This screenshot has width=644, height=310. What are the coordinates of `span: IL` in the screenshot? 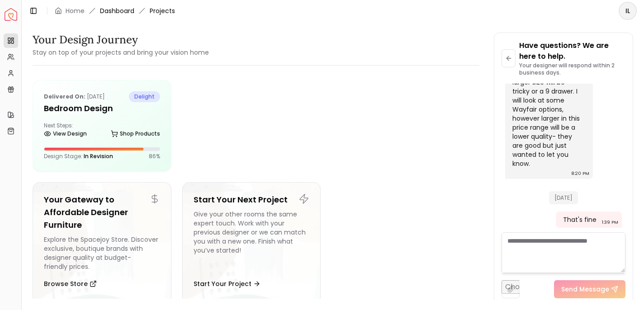 It's located at (627, 11).